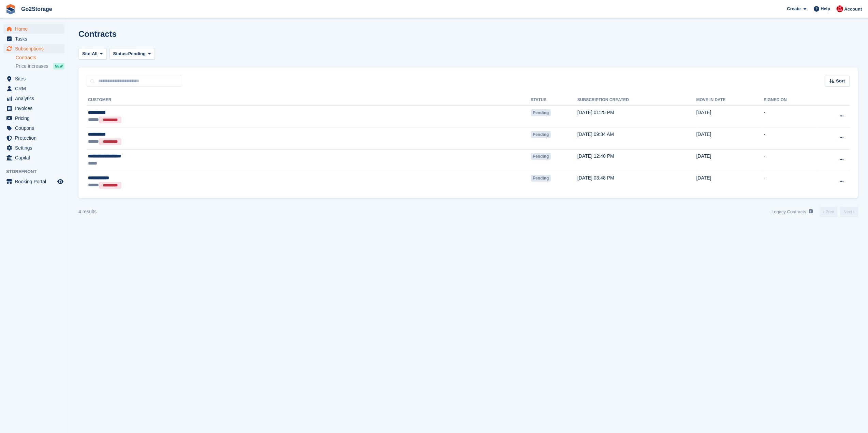  Describe the element at coordinates (36, 118) in the screenshot. I see `span: Pricing` at that location.